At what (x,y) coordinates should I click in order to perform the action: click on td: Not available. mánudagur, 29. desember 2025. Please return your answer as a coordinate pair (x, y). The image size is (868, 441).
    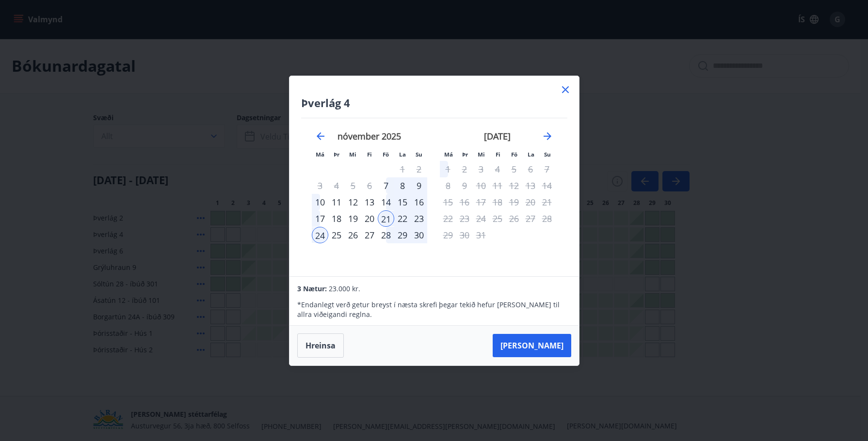
    Looking at the image, I should click on (448, 235).